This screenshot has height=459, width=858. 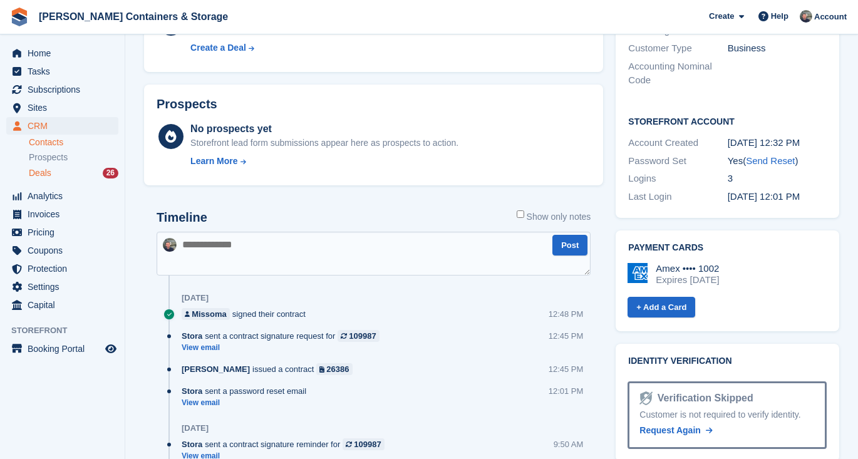 I want to click on span: Prospects, so click(x=48, y=157).